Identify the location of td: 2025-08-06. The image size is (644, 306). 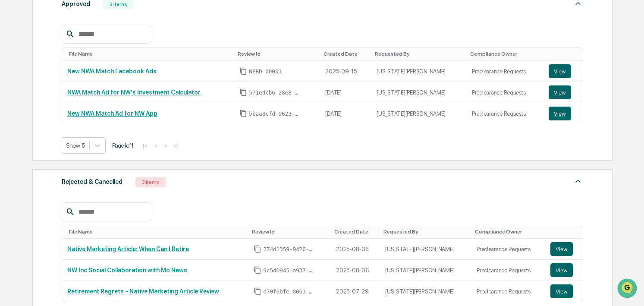
(356, 270).